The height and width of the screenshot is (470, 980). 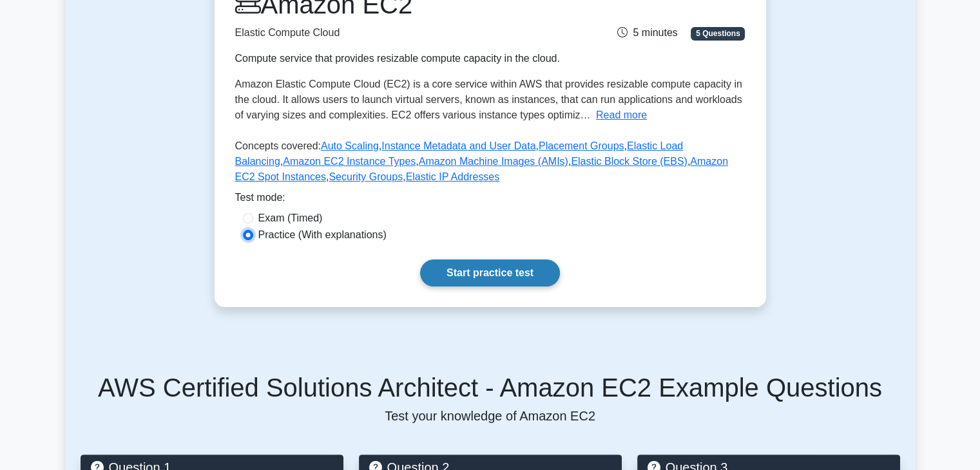 I want to click on button: Read more, so click(x=621, y=115).